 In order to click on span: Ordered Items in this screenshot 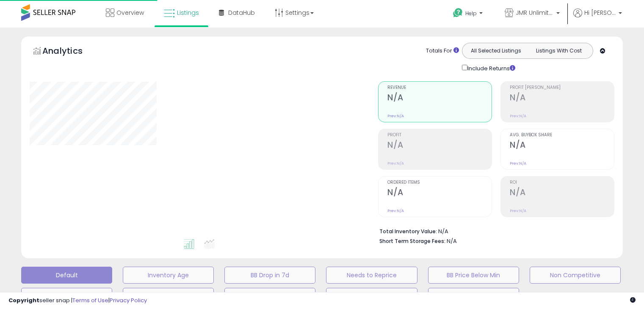, I will do `click(440, 183)`.